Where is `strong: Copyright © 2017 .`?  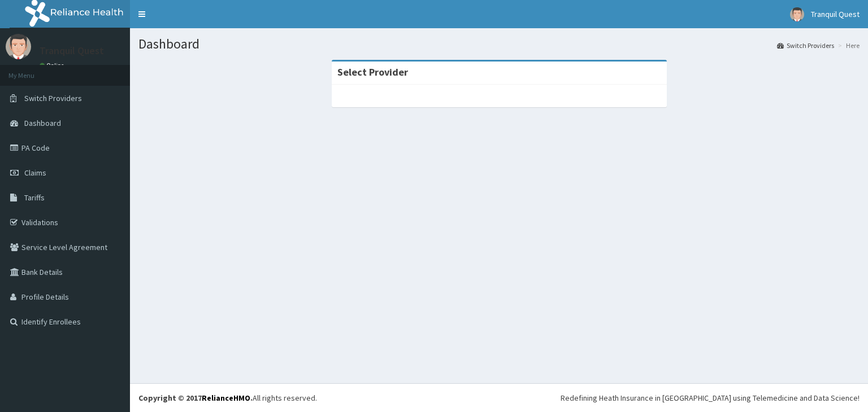
strong: Copyright © 2017 . is located at coordinates (196, 398).